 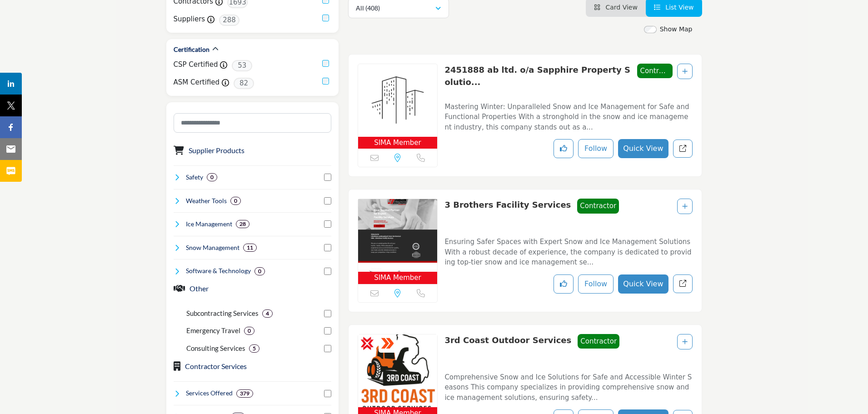 I want to click on label: CSP Certified, so click(x=196, y=64).